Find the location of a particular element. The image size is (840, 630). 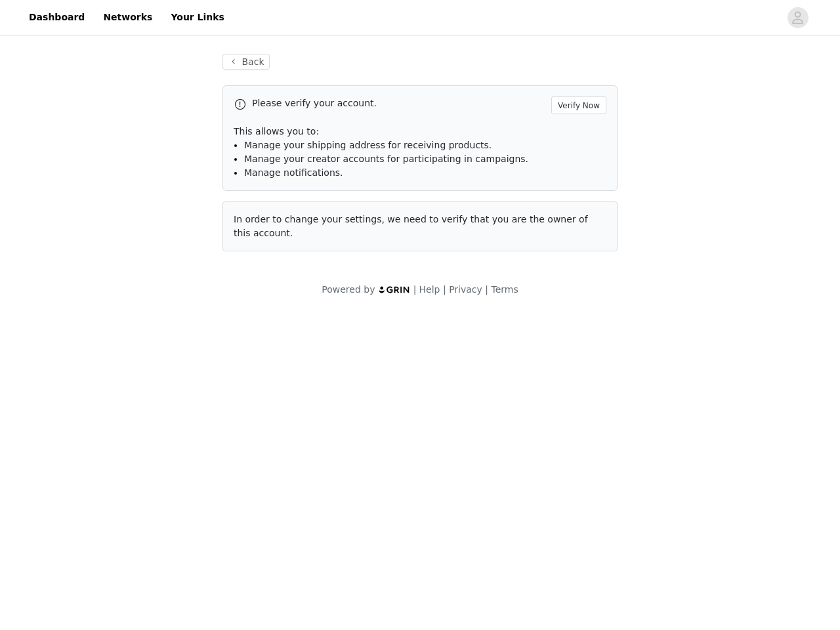

span: In order to change your settings, we need to verify that you are the owner of this account. is located at coordinates (410, 226).